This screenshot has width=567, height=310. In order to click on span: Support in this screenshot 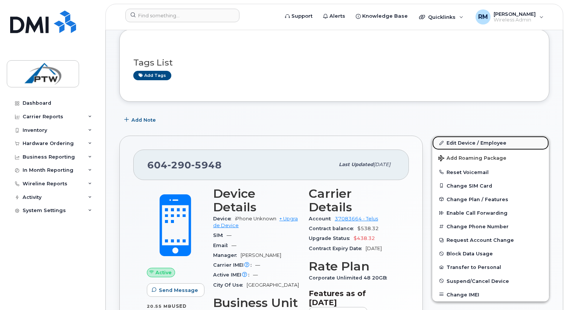, I will do `click(302, 16)`.